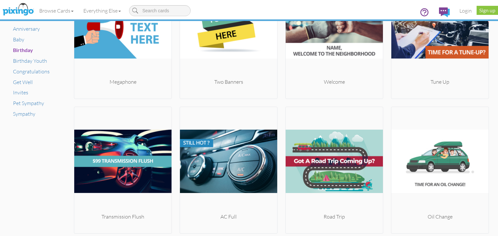 The image size is (498, 236). I want to click on a: Browse Cards, so click(56, 11).